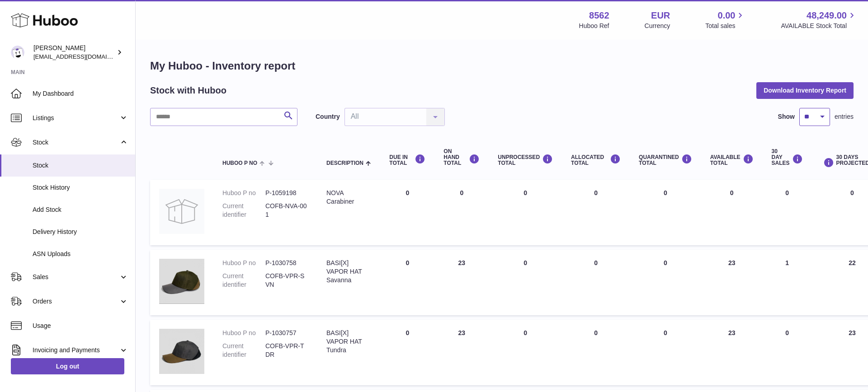  What do you see at coordinates (240, 163) in the screenshot?
I see `span: Huboo P no` at bounding box center [240, 163].